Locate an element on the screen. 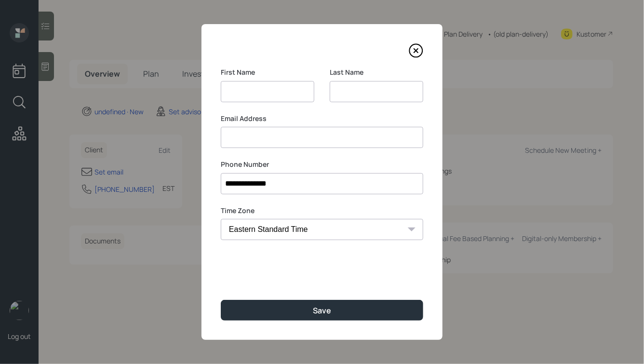 The width and height of the screenshot is (644, 364). label: Phone Number is located at coordinates (322, 164).